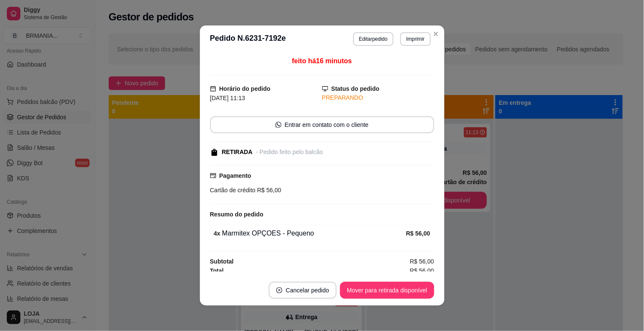 The width and height of the screenshot is (644, 331). What do you see at coordinates (378, 97) in the screenshot?
I see `div: PREPARANDO` at bounding box center [378, 97].